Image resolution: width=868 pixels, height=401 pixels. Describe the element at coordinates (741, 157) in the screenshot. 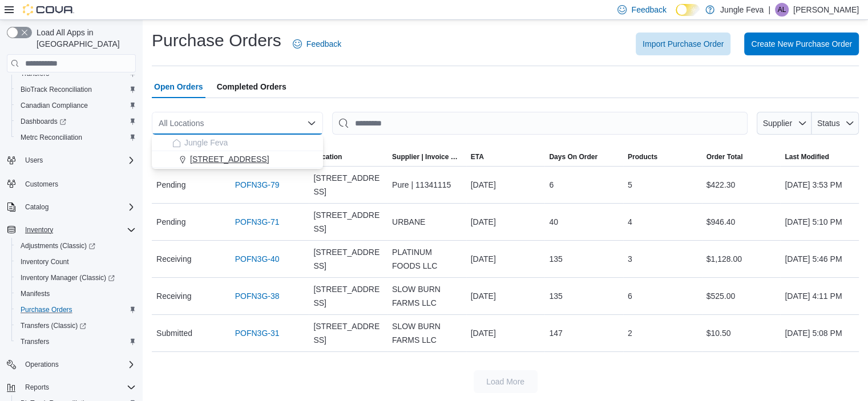

I see `button: Order Total` at that location.